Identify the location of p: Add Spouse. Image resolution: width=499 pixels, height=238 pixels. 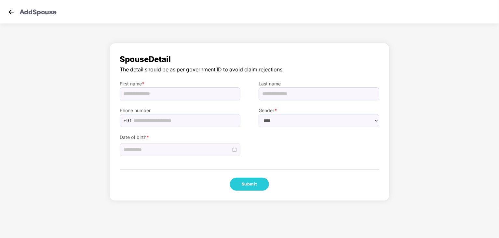
(38, 11).